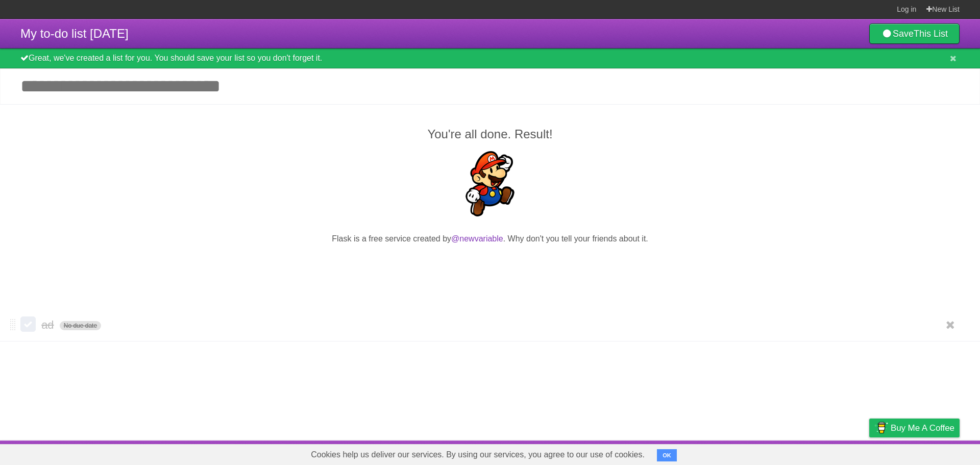 The image size is (980, 465). What do you see at coordinates (930, 33) in the screenshot?
I see `b: This List` at bounding box center [930, 33].